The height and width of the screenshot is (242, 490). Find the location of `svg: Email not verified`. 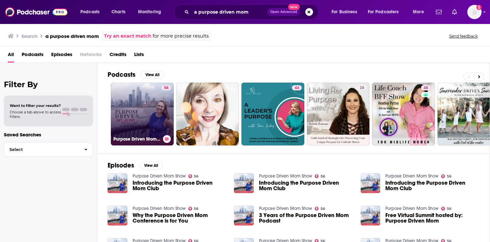

svg: Email not verified is located at coordinates (479, 7).